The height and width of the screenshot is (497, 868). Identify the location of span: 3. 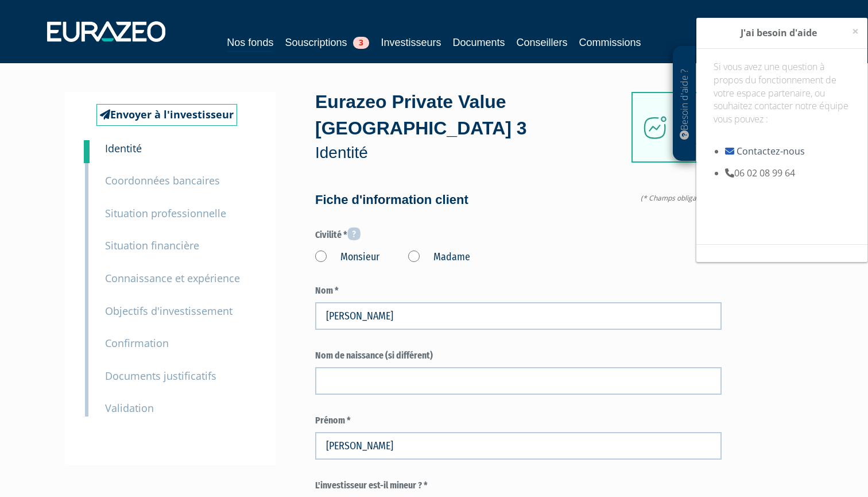
(361, 43).